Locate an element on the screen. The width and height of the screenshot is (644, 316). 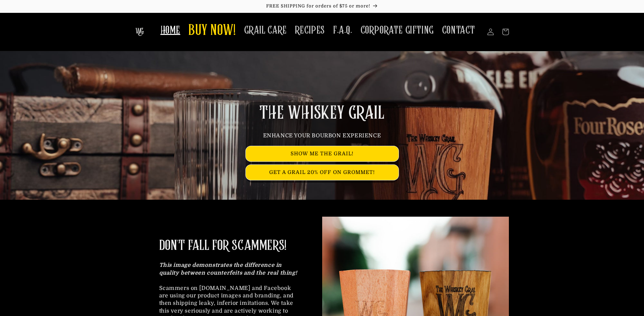
a: HOME is located at coordinates (170, 30).